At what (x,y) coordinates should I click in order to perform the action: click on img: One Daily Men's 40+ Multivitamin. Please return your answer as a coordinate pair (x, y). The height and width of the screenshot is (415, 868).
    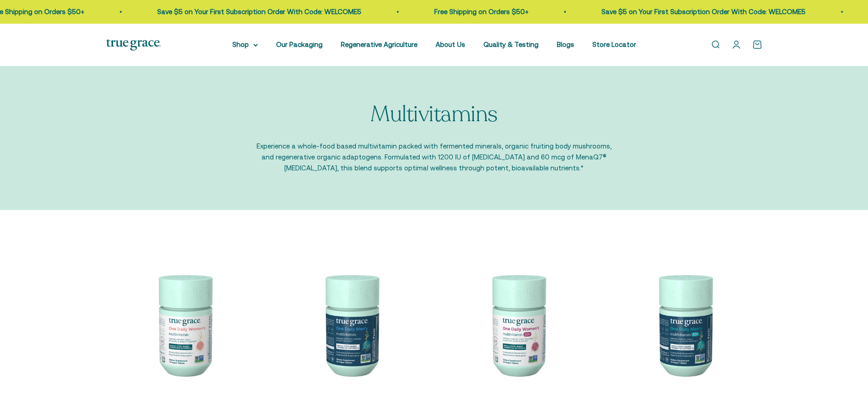
    Looking at the image, I should click on (684, 324).